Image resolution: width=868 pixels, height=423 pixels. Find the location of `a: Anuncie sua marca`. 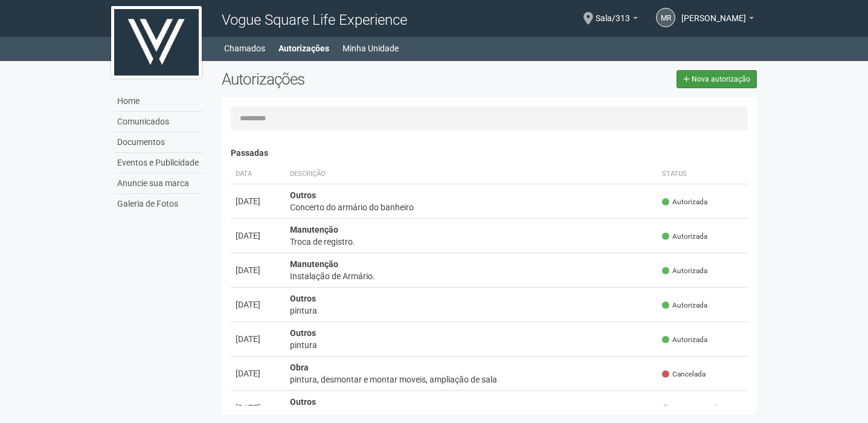

a: Anuncie sua marca is located at coordinates (159, 183).